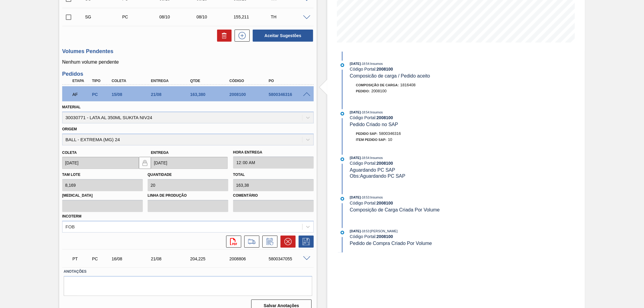 The image size is (644, 308). What do you see at coordinates (367, 134) in the screenshot?
I see `span: Pedido SAP:` at bounding box center [367, 134].